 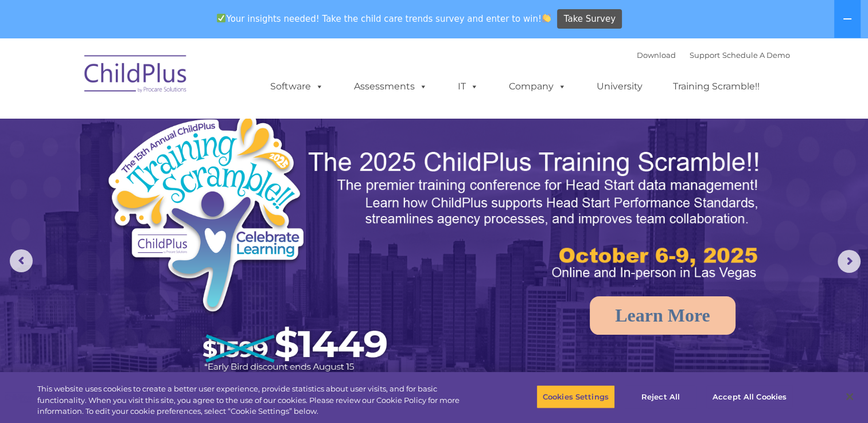 What do you see at coordinates (590, 19) in the screenshot?
I see `span: Take Survey` at bounding box center [590, 19].